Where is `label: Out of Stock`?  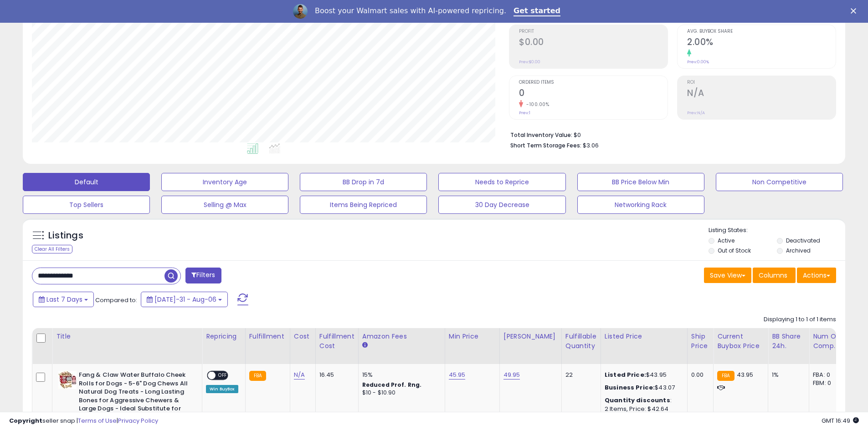
label: Out of Stock is located at coordinates (734, 250).